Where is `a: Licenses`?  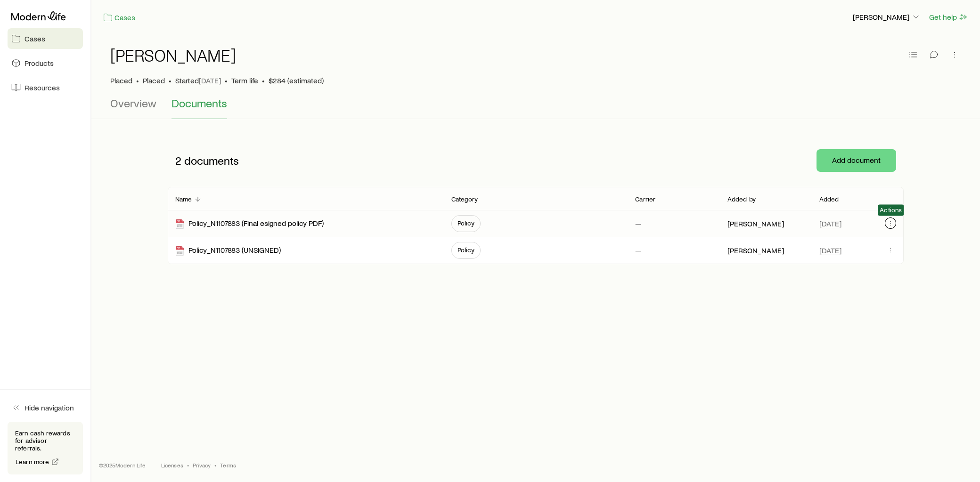
a: Licenses is located at coordinates (172, 465).